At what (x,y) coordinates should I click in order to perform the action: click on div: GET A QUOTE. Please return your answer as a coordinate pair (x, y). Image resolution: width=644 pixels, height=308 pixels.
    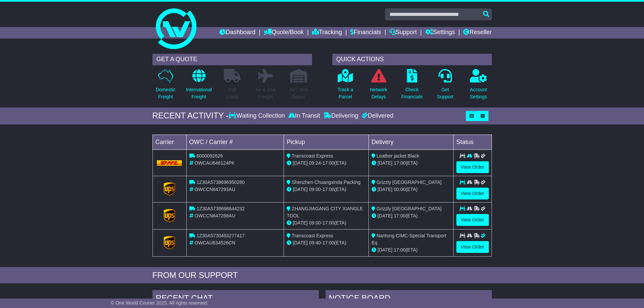
    Looking at the image, I should click on (232, 60).